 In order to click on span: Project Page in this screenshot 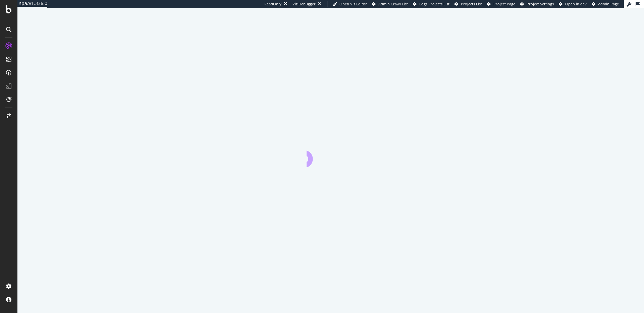, I will do `click(504, 3)`.